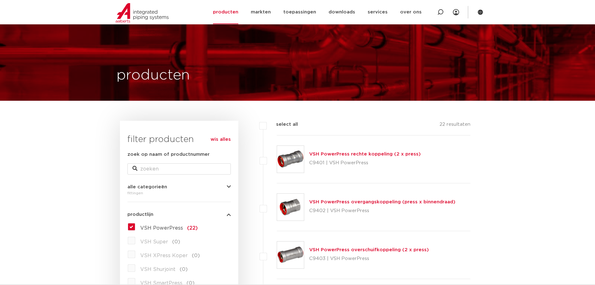 This screenshot has height=285, width=595. Describe the element at coordinates (147, 187) in the screenshot. I see `span: alle categorieën` at that location.